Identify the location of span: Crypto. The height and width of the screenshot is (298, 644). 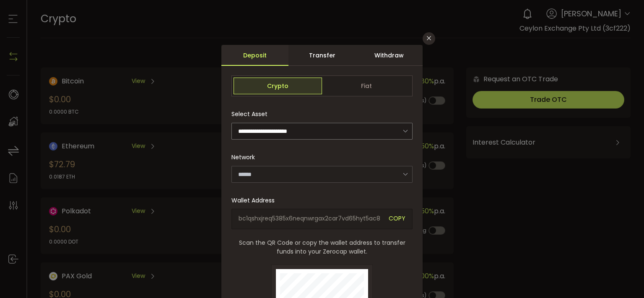
(278, 86).